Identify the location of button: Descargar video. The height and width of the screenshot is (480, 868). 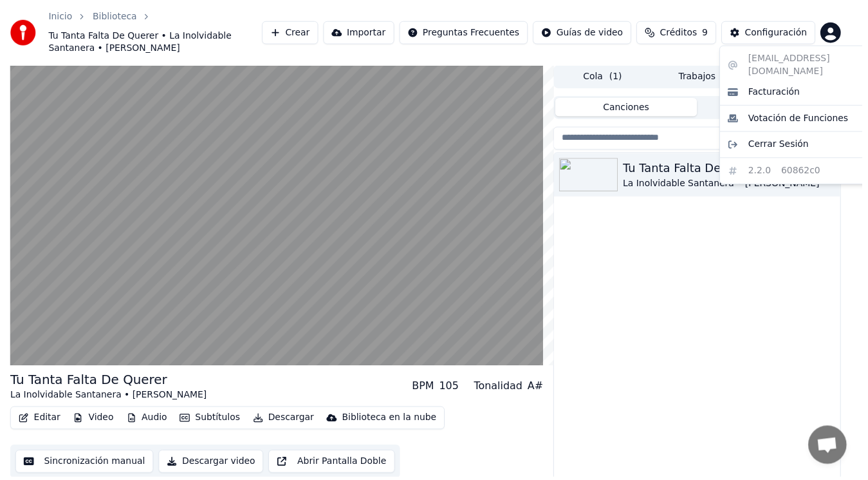
(212, 464).